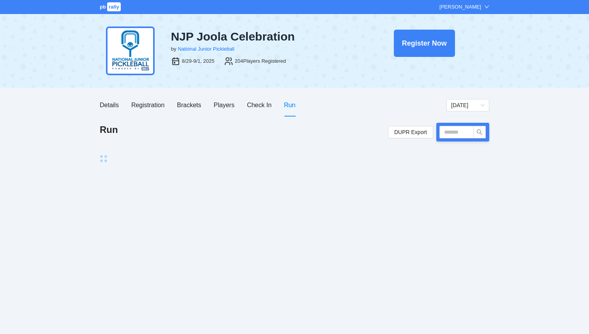 The image size is (589, 334). I want to click on a: pbrally, so click(111, 7).